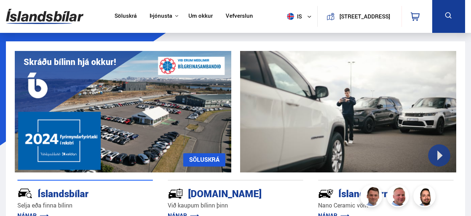  Describe the element at coordinates (85, 205) in the screenshot. I see `p: Selja eða finna bílinn` at that location.